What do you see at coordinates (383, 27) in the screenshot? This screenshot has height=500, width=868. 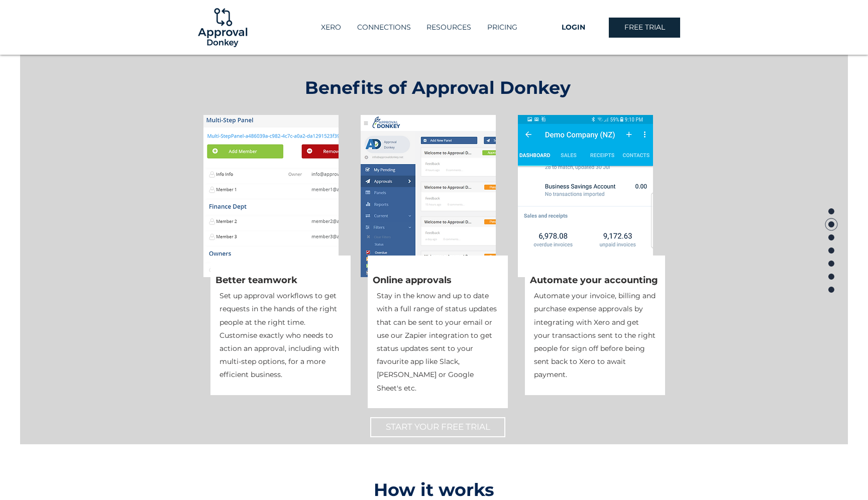 I see `a: CONNECTIONS` at bounding box center [383, 27].